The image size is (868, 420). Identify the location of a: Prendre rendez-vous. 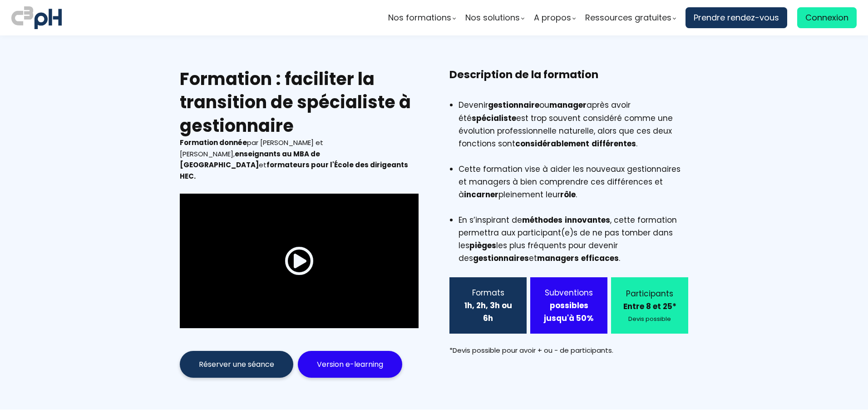
(736, 17).